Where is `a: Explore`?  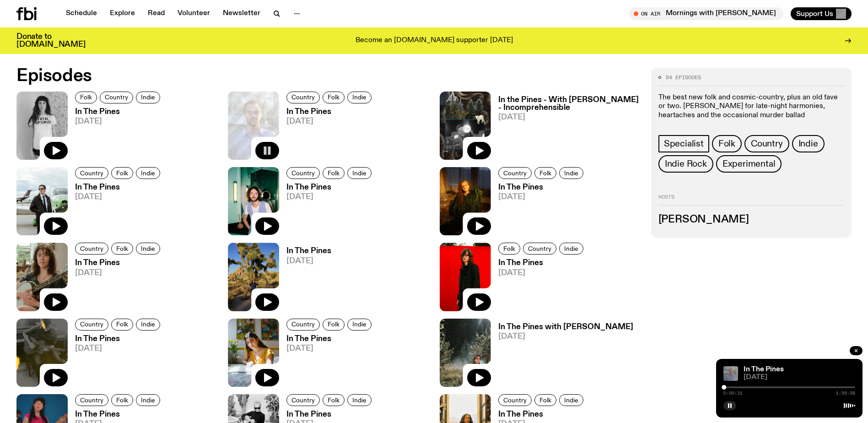 a: Explore is located at coordinates (122, 14).